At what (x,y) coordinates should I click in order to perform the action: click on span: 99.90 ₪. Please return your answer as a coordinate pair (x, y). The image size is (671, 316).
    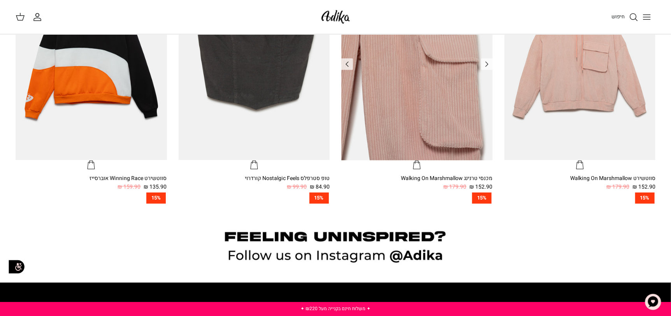
    Looking at the image, I should click on (297, 187).